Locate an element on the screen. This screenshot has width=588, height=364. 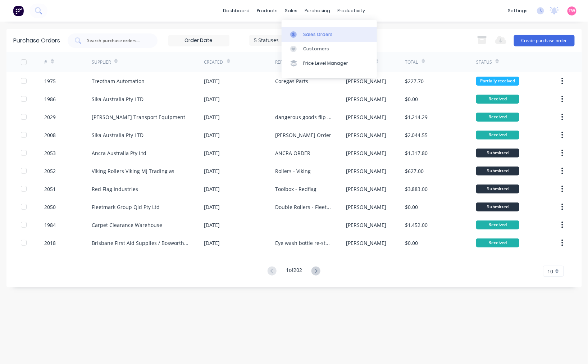
img: Factory is located at coordinates (18, 11).